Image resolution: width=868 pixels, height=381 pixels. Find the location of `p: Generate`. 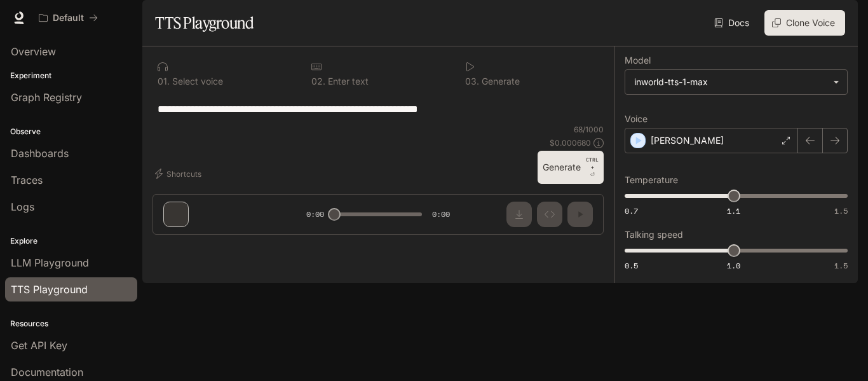

p: Generate is located at coordinates (500, 82).